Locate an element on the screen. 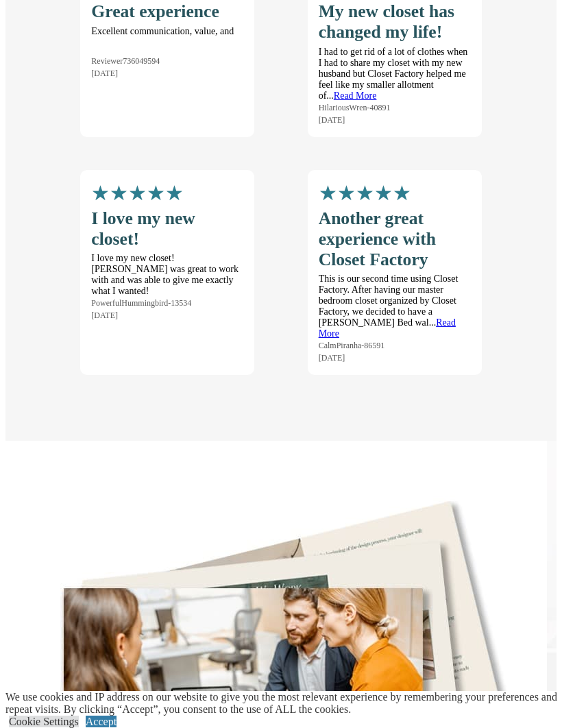  h3: Another great experience with Closet Factory is located at coordinates (395, 239).